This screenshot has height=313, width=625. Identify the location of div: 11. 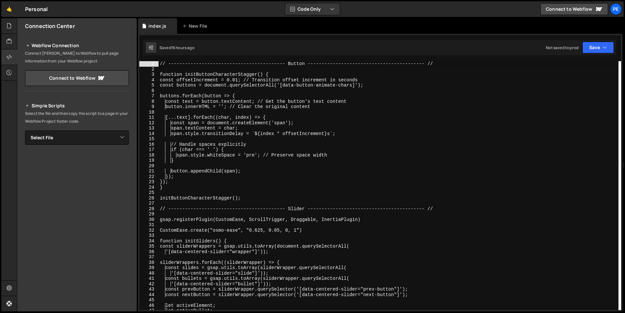
(149, 118).